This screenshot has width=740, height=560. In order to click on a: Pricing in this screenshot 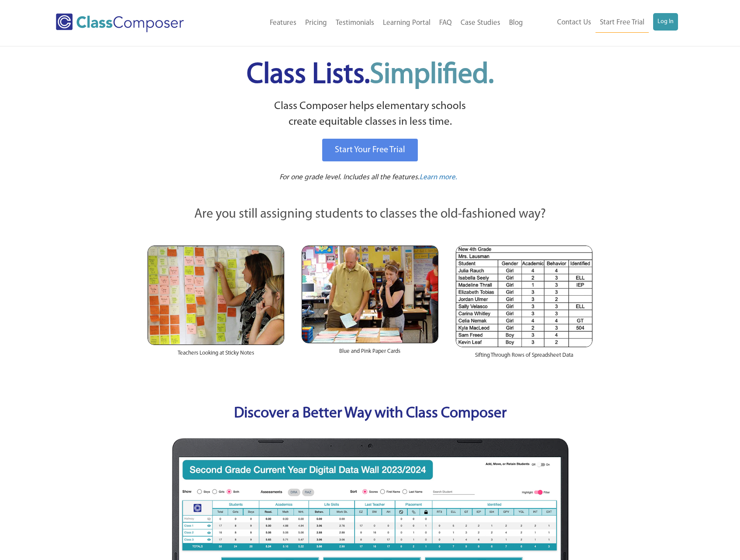, I will do `click(316, 23)`.